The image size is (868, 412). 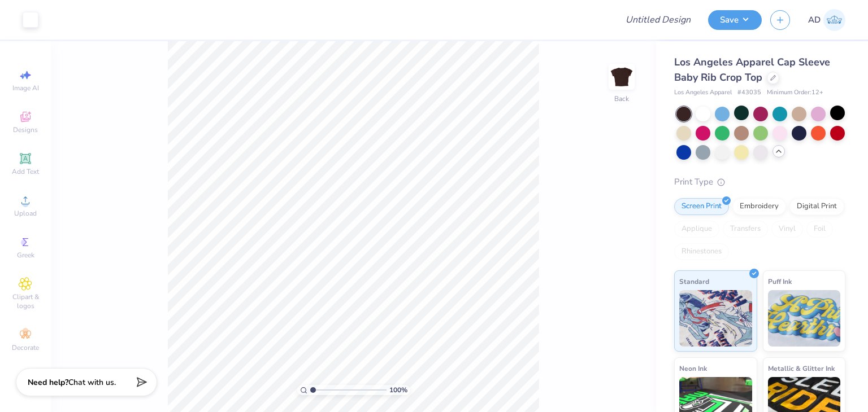 I want to click on div: Applique, so click(x=697, y=229).